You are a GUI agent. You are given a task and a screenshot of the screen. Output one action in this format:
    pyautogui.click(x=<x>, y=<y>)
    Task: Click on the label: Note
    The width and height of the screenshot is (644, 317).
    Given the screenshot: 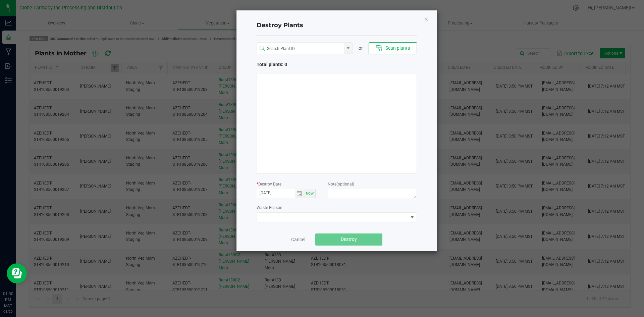 What is the action you would take?
    pyautogui.click(x=341, y=184)
    